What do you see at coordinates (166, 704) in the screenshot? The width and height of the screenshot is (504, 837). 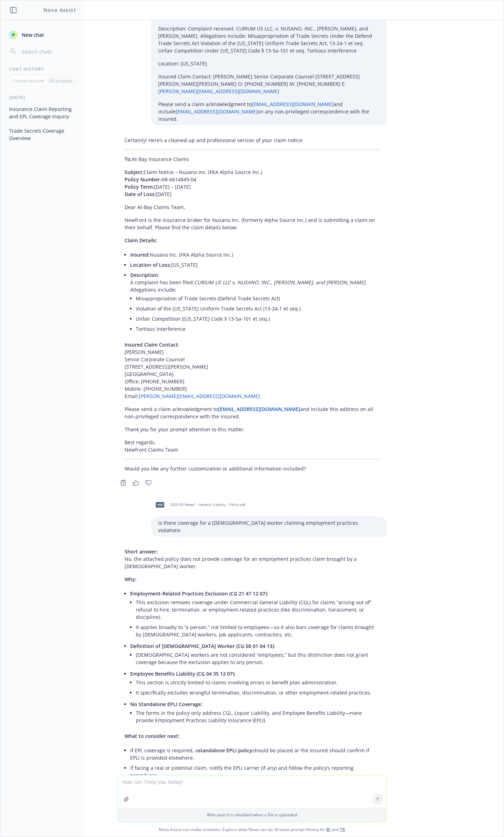 I see `span: No Standalone EPLI Coverage:` at bounding box center [166, 704].